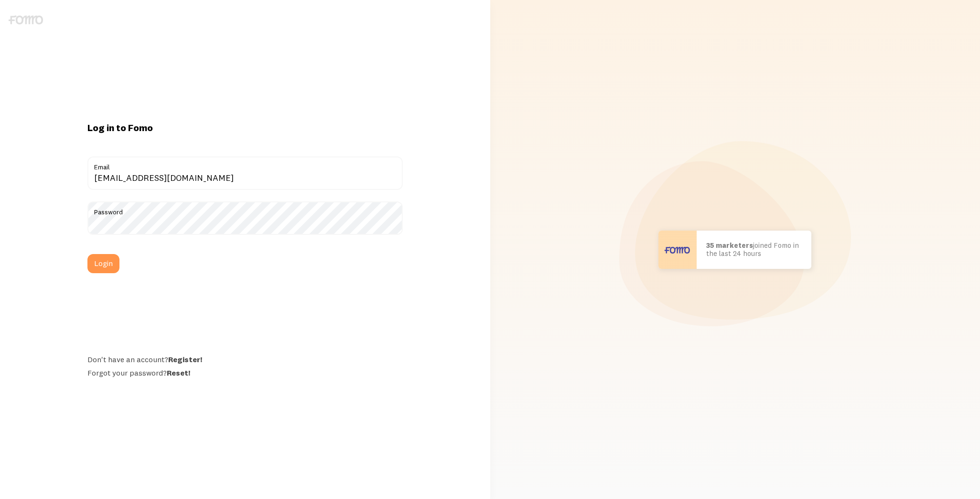 This screenshot has width=980, height=499. I want to click on img: User avatar, so click(678, 250).